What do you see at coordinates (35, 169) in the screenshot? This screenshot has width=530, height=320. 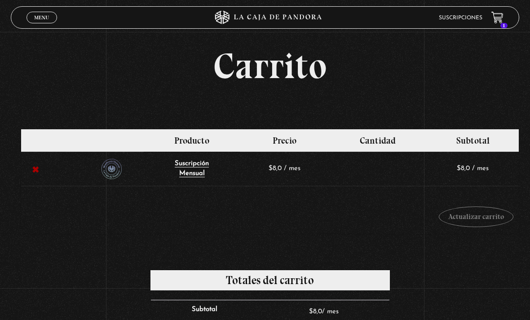 I see `a: Eliminar Suscripción Mensual del carrito` at bounding box center [35, 169].